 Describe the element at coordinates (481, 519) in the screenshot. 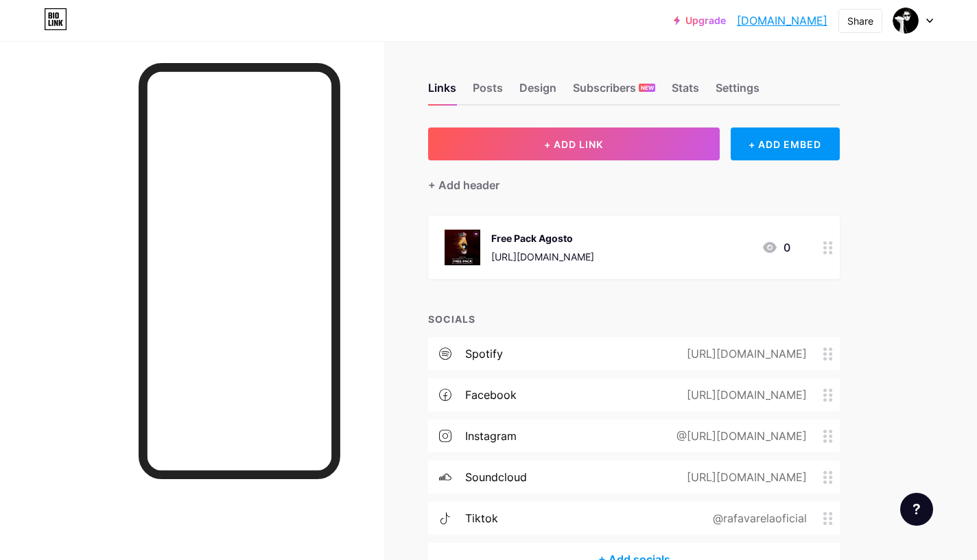

I see `div: tiktok` at that location.